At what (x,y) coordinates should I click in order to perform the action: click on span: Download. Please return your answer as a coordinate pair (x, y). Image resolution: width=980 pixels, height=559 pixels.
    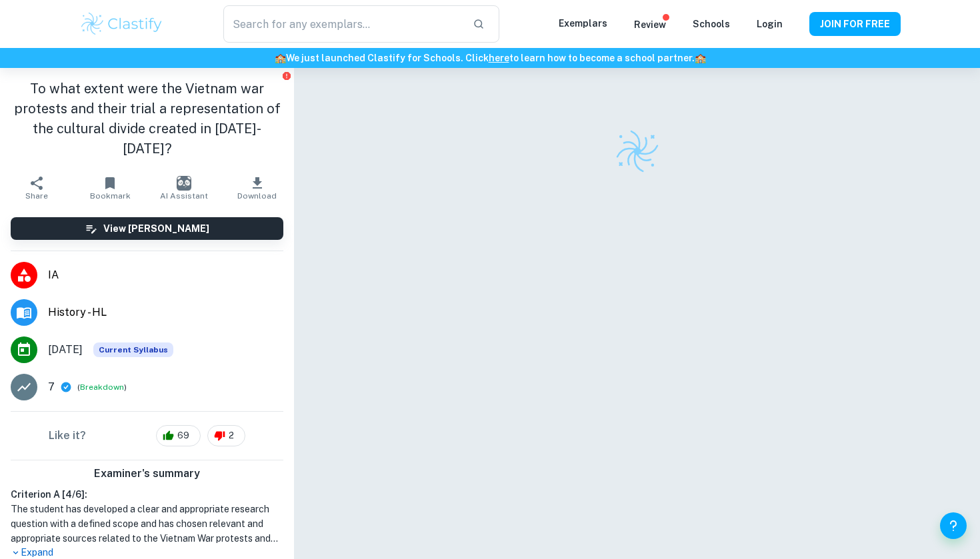
    Looking at the image, I should click on (257, 196).